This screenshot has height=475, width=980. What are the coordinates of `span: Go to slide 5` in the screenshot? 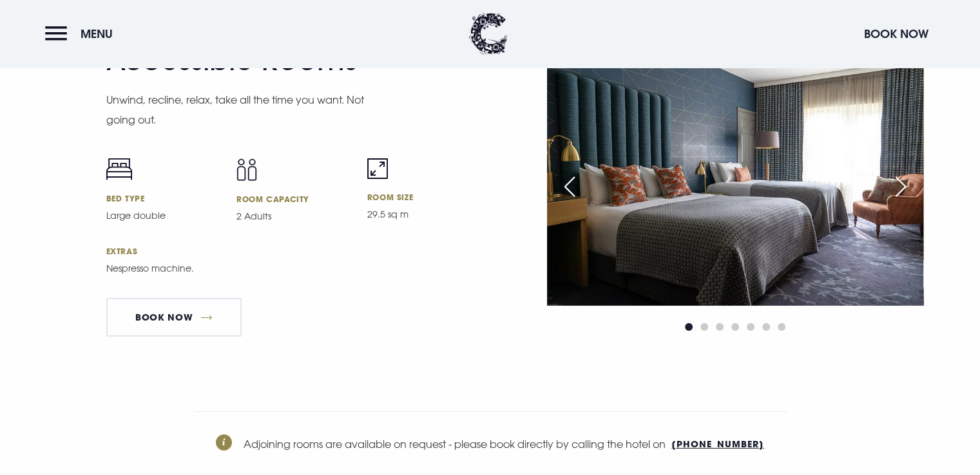 It's located at (751, 327).